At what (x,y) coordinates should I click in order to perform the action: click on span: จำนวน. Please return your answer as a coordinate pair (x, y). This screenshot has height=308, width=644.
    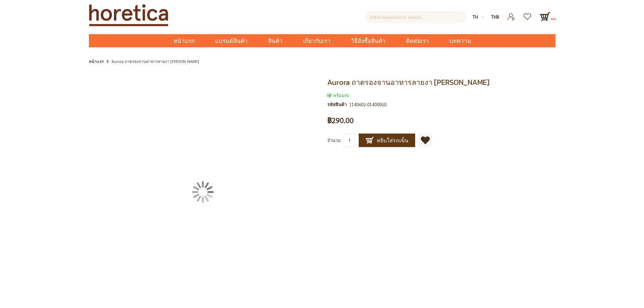
    Looking at the image, I should click on (334, 140).